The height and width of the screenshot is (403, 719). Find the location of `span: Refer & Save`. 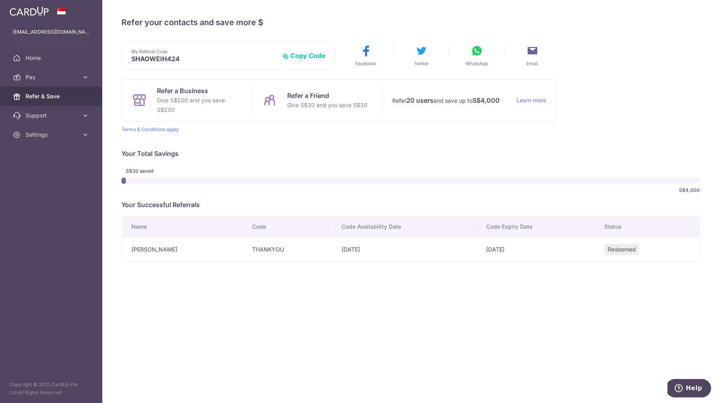

span: Refer & Save is located at coordinates (52, 96).